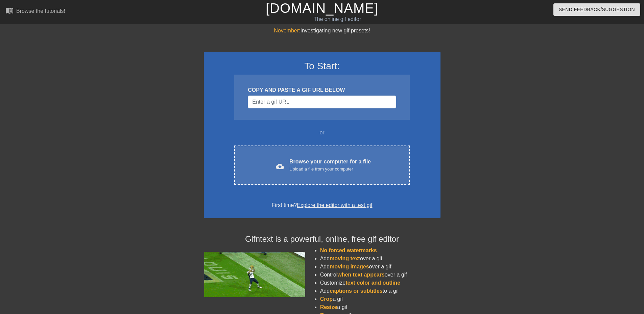 This screenshot has height=314, width=644. What do you see at coordinates (322, 90) in the screenshot?
I see `div: COPY AND PASTE A GIF URL BELOW` at bounding box center [322, 90].